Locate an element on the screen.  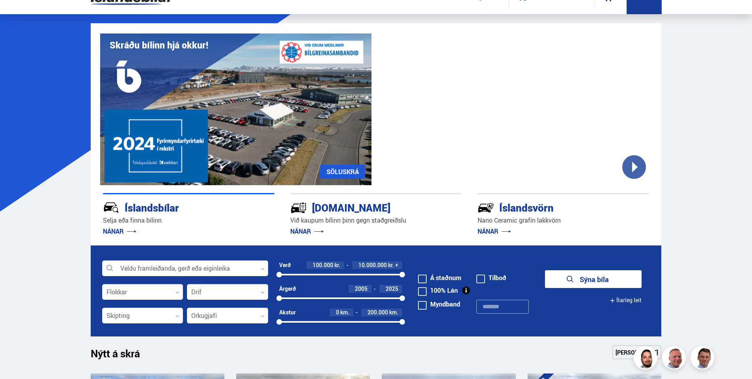
span: 2025 is located at coordinates (392, 289).